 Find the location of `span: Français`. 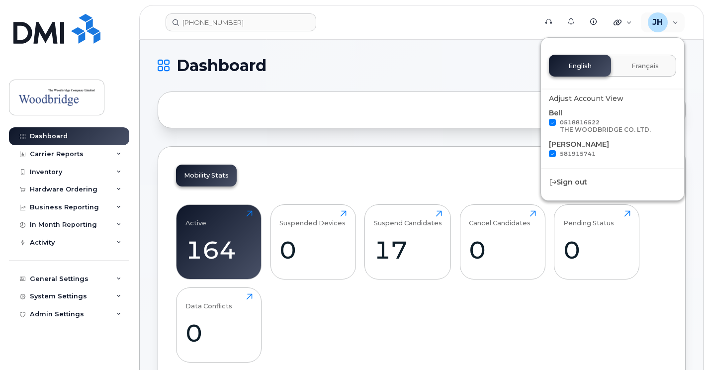

span: Français is located at coordinates (645, 66).